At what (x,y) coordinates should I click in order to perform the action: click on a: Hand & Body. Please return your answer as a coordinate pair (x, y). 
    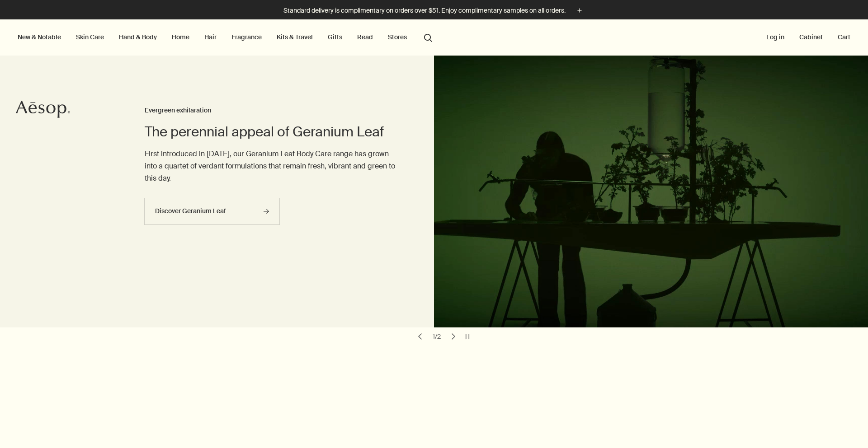
    Looking at the image, I should click on (138, 37).